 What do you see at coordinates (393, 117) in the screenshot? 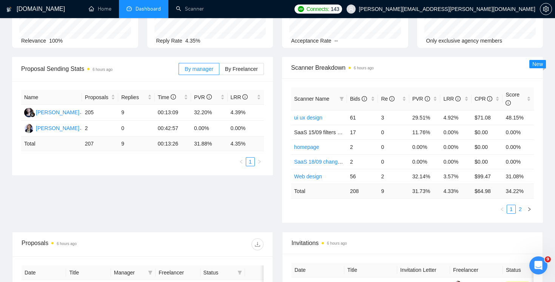
I see `td: 3` at bounding box center [393, 117].